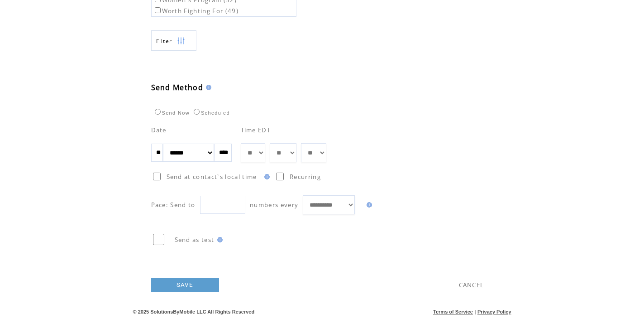  Describe the element at coordinates (164, 40) in the screenshot. I see `span: Show filters` at that location.